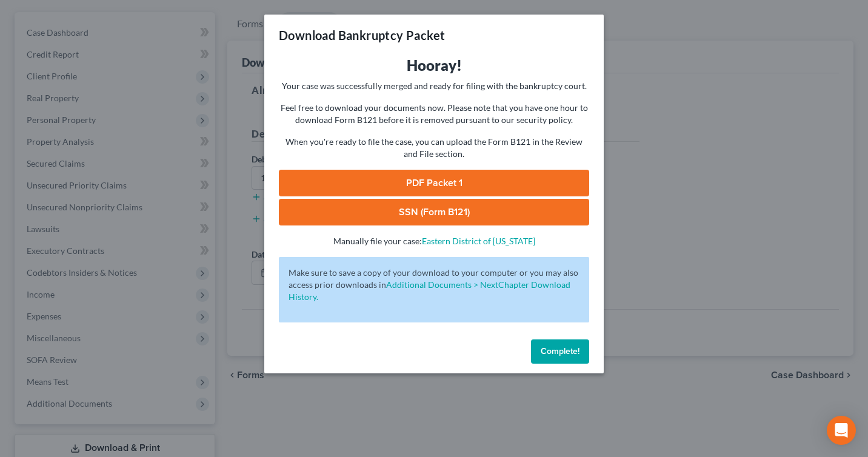 This screenshot has height=457, width=868. What do you see at coordinates (841, 430) in the screenshot?
I see `div: Open Intercom Messenger` at bounding box center [841, 430].